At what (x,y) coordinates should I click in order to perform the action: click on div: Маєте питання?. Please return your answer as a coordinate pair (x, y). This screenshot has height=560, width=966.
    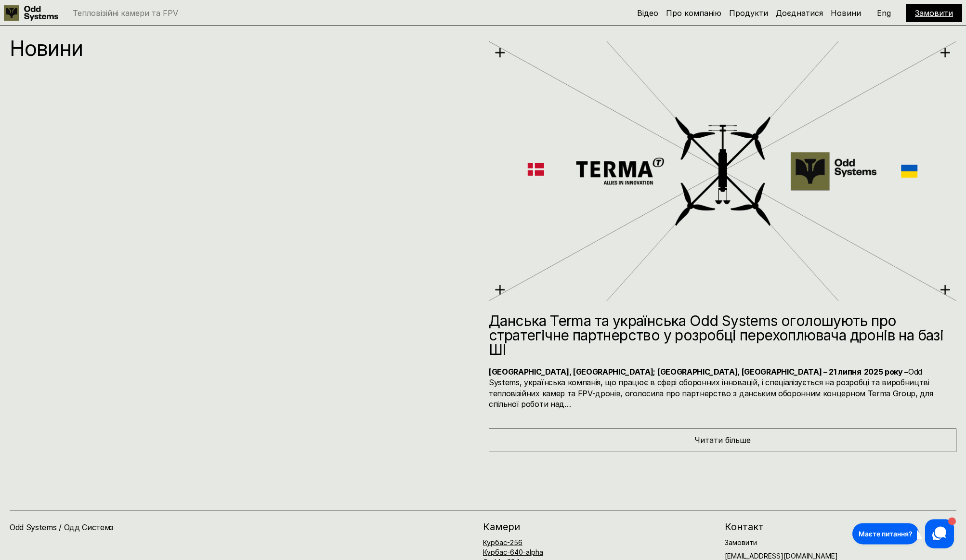
    Looking at the image, I should click on (36, 17).